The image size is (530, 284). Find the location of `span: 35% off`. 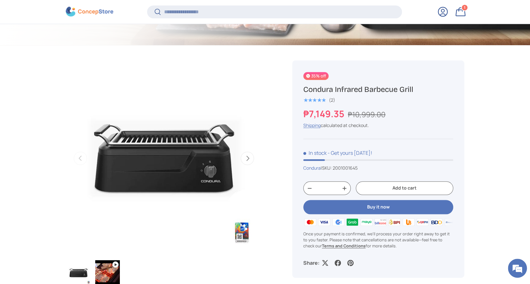

span: 35% off is located at coordinates (316, 76).